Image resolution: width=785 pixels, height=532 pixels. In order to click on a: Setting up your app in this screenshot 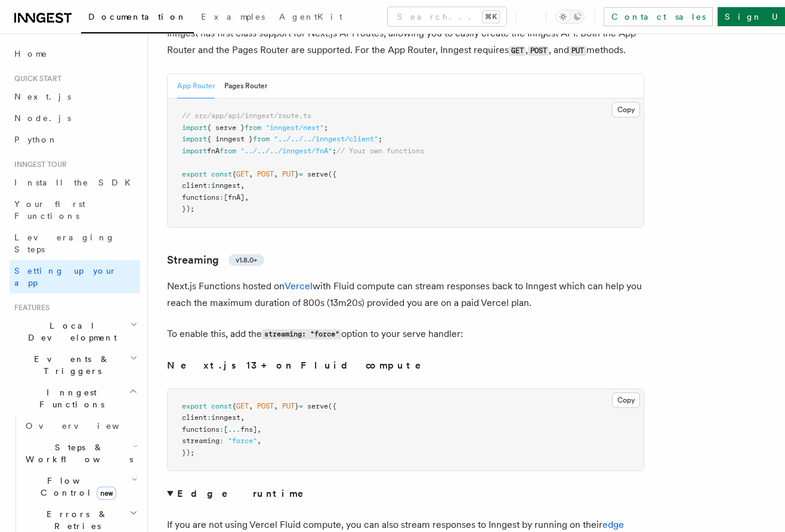, I will do `click(75, 277)`.